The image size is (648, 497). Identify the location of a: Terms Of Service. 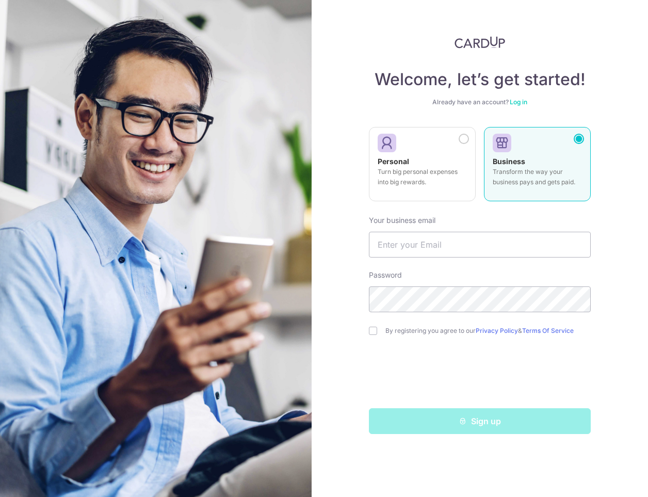
(548, 330).